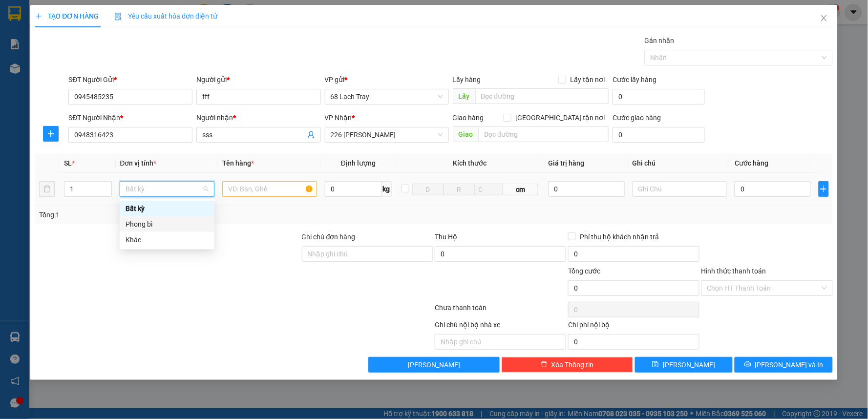 The width and height of the screenshot is (868, 419). Describe the element at coordinates (130, 118) in the screenshot. I see `div: SĐT Người Nhận` at that location.